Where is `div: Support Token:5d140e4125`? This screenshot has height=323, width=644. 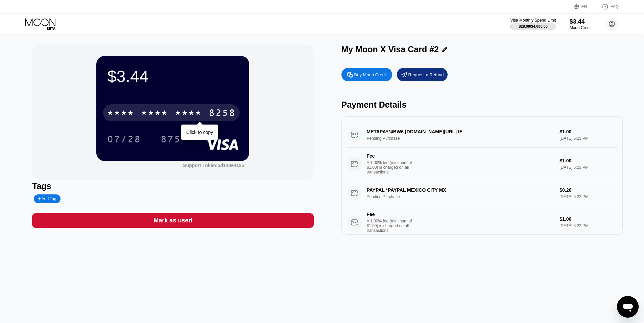 div: Support Token:5d140e4125 is located at coordinates (213, 166).